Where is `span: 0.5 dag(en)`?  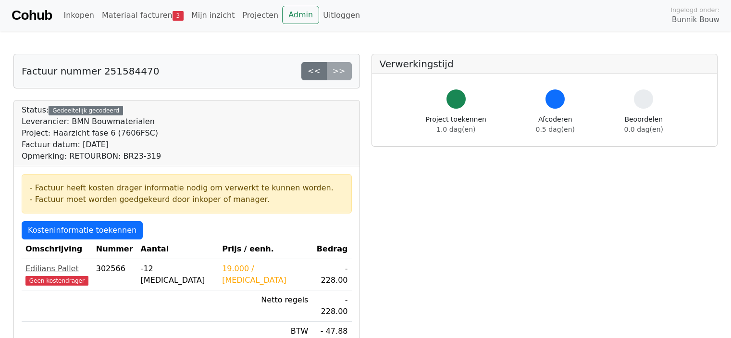
span: 0.5 dag(en) is located at coordinates (555, 129).